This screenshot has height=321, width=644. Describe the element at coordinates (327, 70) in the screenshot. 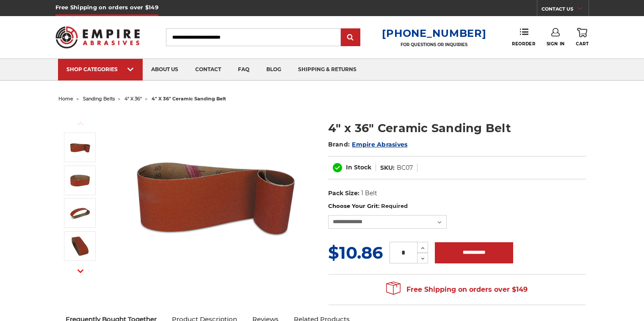

I see `a: shipping & returns` at that location.